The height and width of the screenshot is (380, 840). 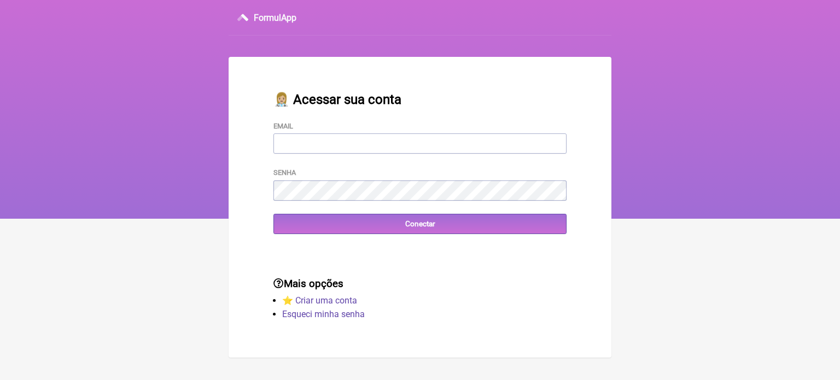 What do you see at coordinates (420, 224) in the screenshot?
I see `input: Conectar` at bounding box center [420, 224].